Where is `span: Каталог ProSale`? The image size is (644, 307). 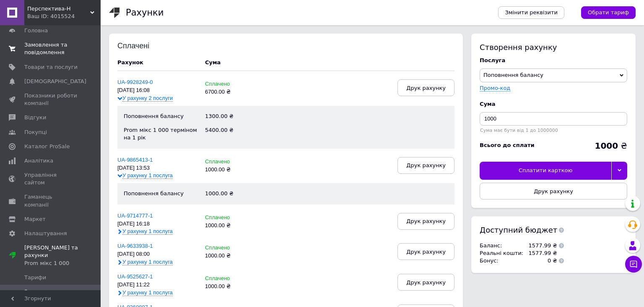
span: Каталог ProSale is located at coordinates (47, 147).